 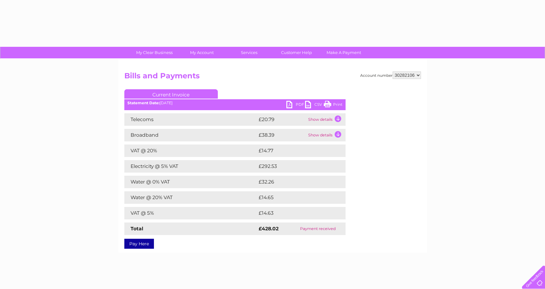 What do you see at coordinates (143, 103) in the screenshot?
I see `b: Statement Date:` at bounding box center [143, 103].